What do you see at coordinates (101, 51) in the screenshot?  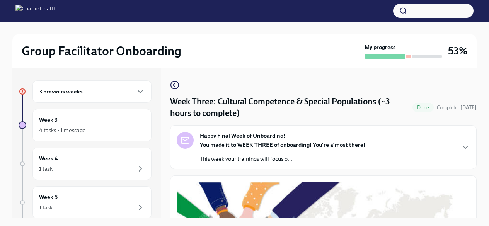 I see `h2: Group Facilitator Onboarding` at bounding box center [101, 51].